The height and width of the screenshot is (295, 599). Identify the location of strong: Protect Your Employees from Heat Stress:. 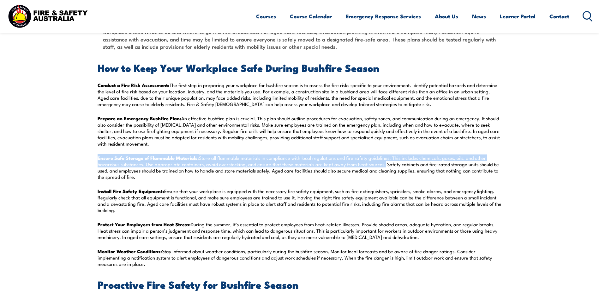
(144, 224).